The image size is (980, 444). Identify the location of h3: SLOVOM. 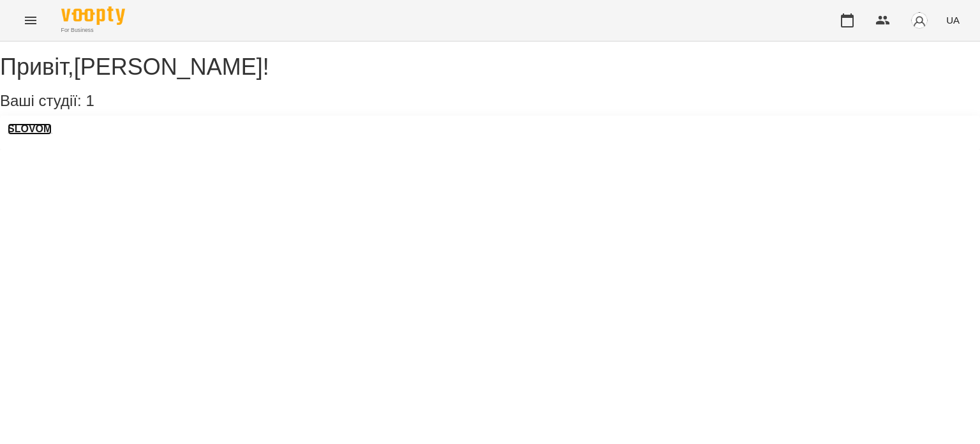
(29, 129).